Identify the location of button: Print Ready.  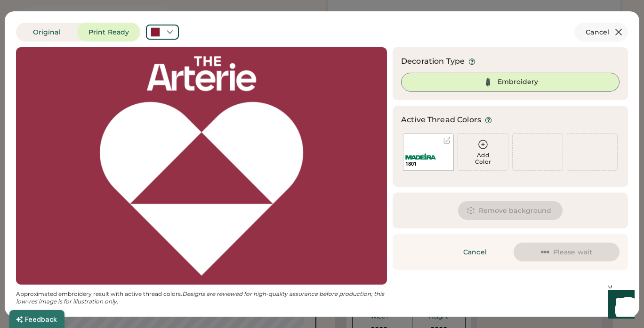
(109, 32).